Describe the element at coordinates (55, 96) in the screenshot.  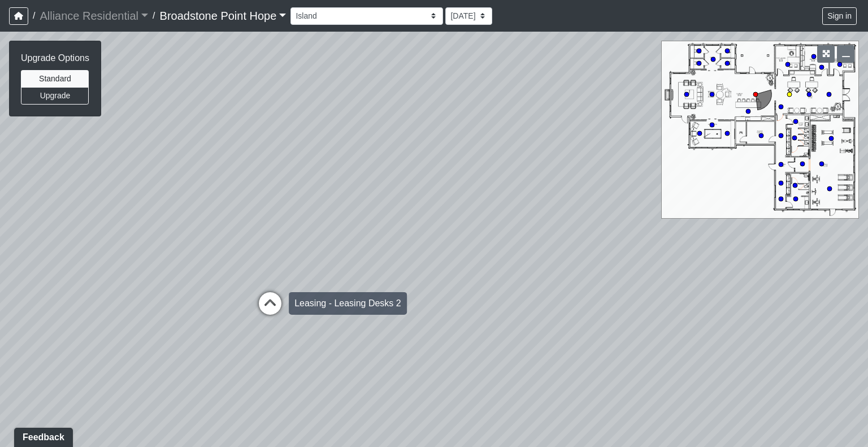
I see `button: Upgrade` at that location.